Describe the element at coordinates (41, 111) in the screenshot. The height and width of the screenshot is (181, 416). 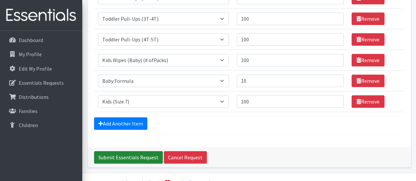
I see `a: Families` at that location.